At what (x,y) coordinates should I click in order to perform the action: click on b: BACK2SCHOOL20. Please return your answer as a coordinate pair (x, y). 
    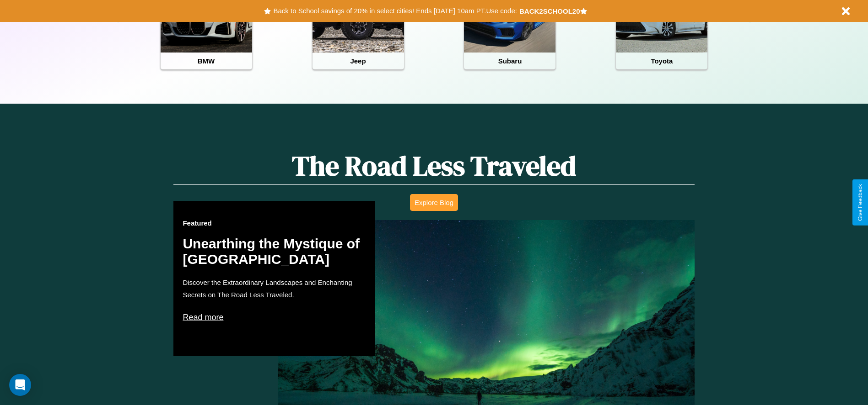
    Looking at the image, I should click on (550, 11).